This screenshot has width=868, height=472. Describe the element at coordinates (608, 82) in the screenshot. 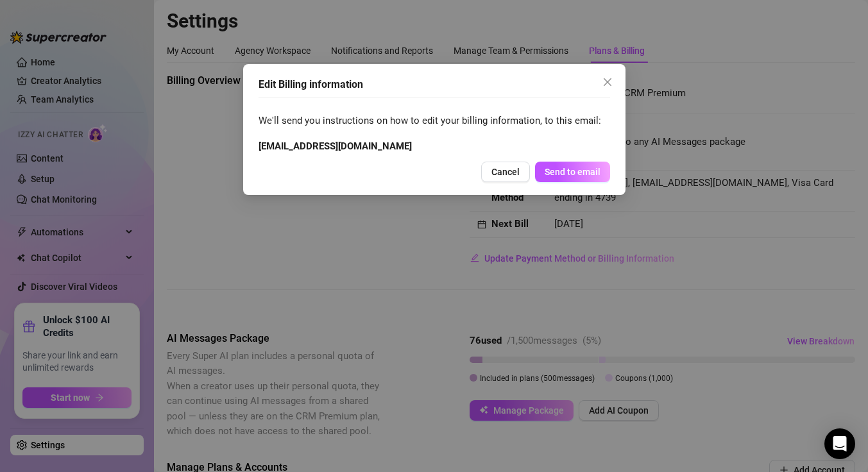

I see `span: close` at that location.